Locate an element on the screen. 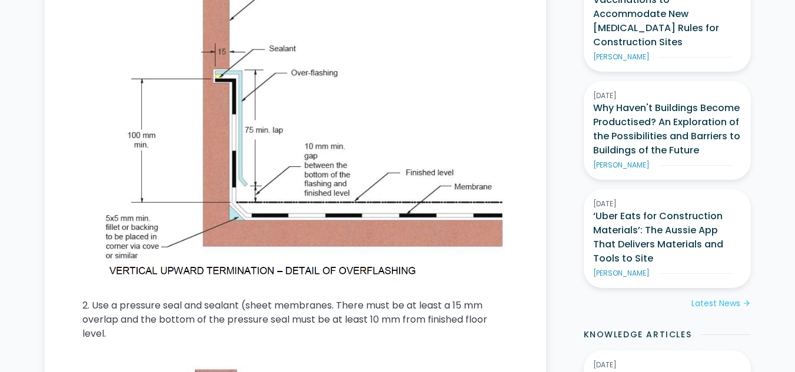 Image resolution: width=795 pixels, height=372 pixels. div: arrow_forward is located at coordinates (747, 304).